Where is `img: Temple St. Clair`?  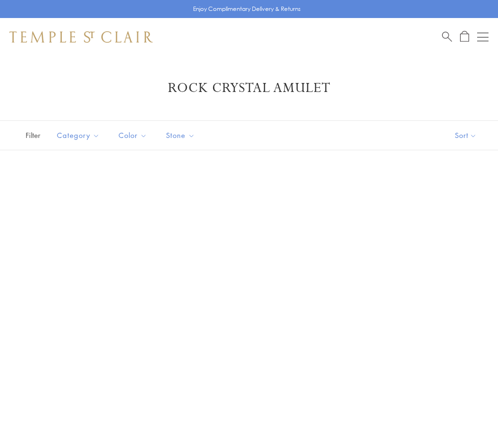 img: Temple St. Clair is located at coordinates (81, 37).